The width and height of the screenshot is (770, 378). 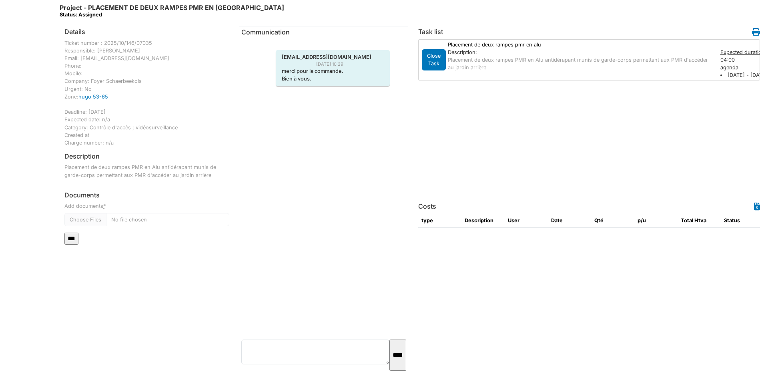 What do you see at coordinates (580, 44) in the screenshot?
I see `div: Placement de deux rampes pmr en alu` at bounding box center [580, 44].